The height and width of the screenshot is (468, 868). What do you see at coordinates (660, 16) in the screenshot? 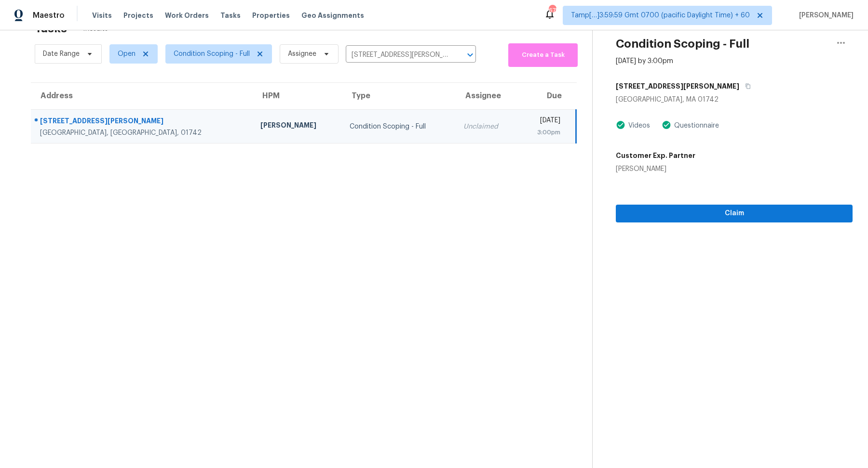
I see `span: Tamp[…]3:59:59 Gmt 0700 (pacific Daylight Time) + 60` at bounding box center [660, 16].